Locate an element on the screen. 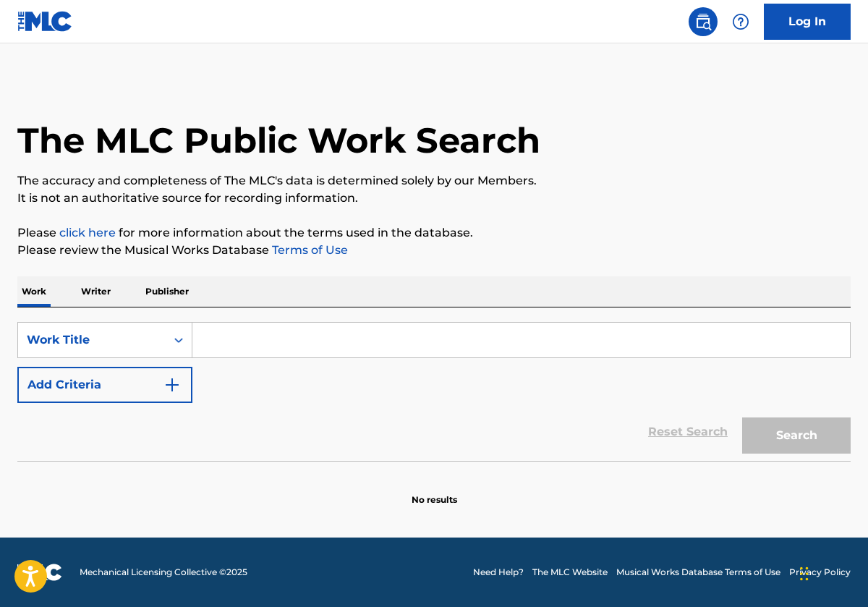  div: Work Title is located at coordinates (92, 340).